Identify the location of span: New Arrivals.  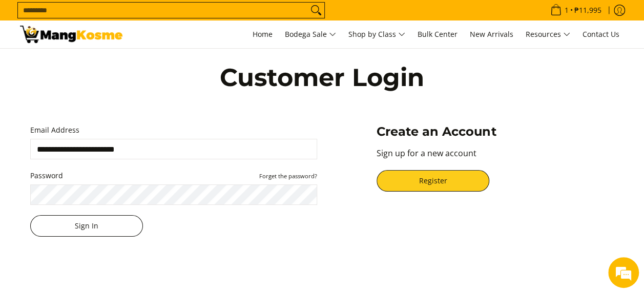
(491, 33).